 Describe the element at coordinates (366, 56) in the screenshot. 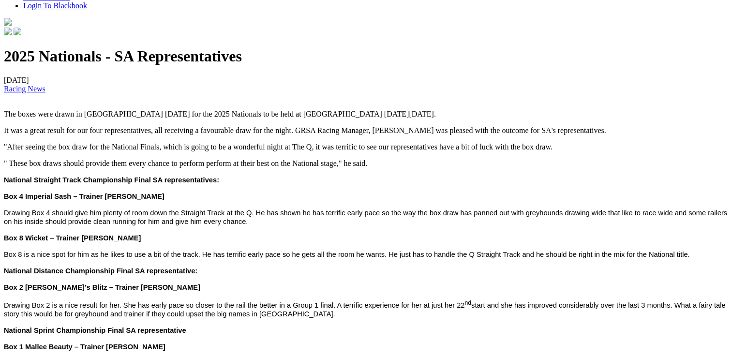

I see `h1: 2025 Nationals - SA Representatives` at that location.